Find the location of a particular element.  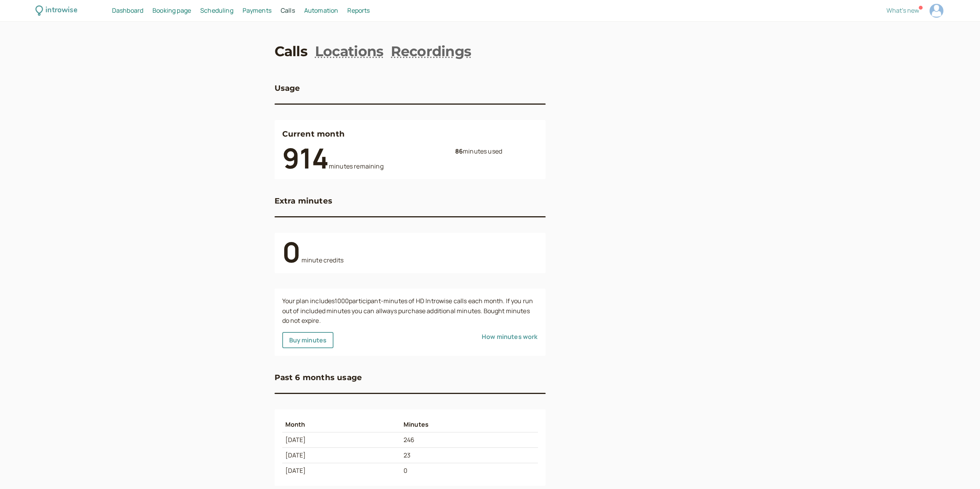

span: Buy minutes is located at coordinates (308, 340).